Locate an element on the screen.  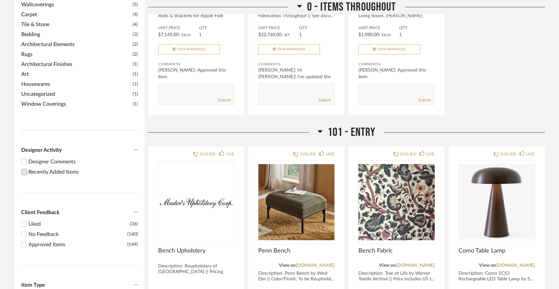
span: Art is located at coordinates (76, 74).